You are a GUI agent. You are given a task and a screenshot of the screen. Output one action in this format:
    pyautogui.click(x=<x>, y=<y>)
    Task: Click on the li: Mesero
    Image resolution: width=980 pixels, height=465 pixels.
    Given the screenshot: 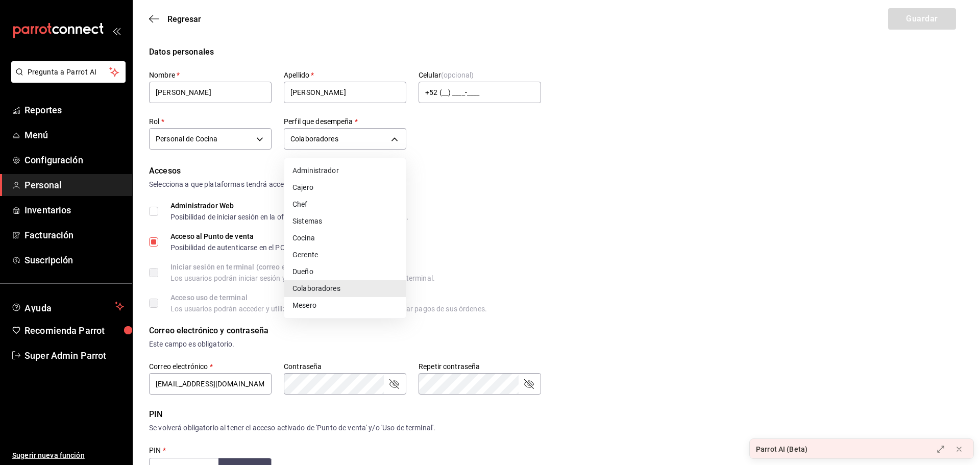 What is the action you would take?
    pyautogui.click(x=345, y=305)
    